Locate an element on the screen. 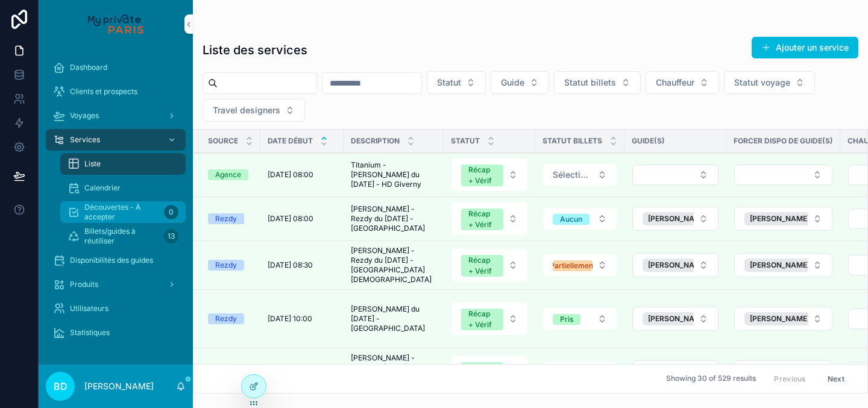  div: scrollable content is located at coordinates (116, 204).